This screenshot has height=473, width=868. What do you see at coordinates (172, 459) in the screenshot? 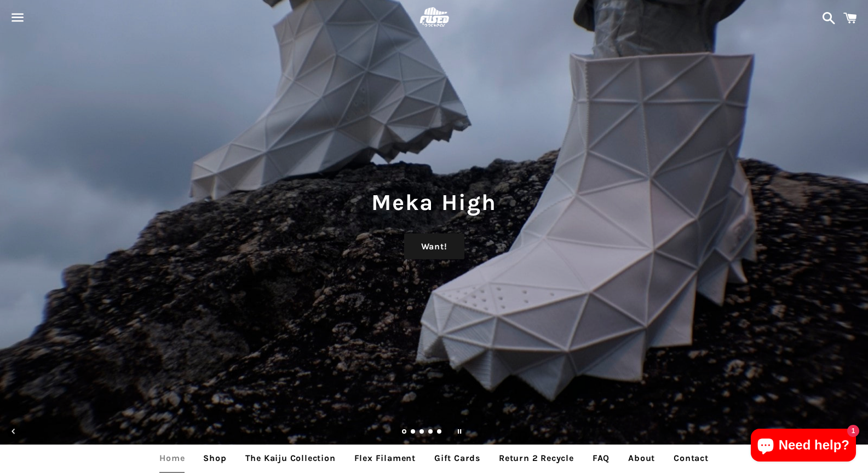
I see `a: Home` at bounding box center [172, 459].